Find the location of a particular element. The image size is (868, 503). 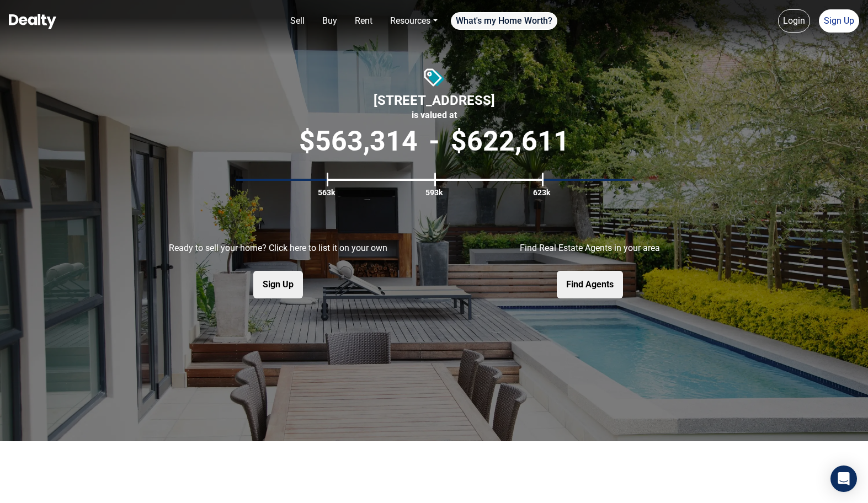

button: Find Agents is located at coordinates (590, 285).